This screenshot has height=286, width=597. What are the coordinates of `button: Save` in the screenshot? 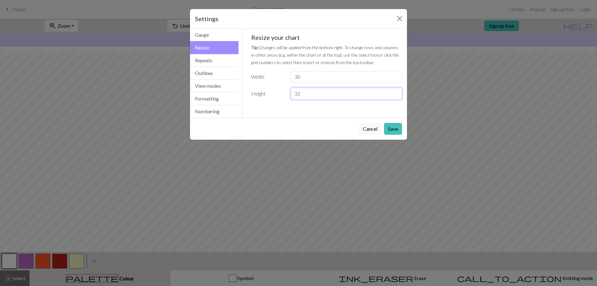 It's located at (393, 129).